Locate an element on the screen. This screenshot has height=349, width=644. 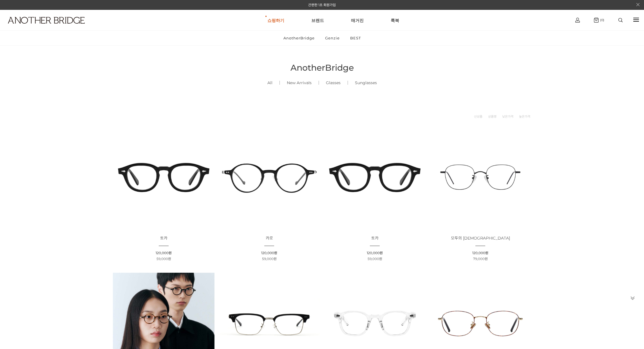
a: 신상품 is located at coordinates (479, 117).